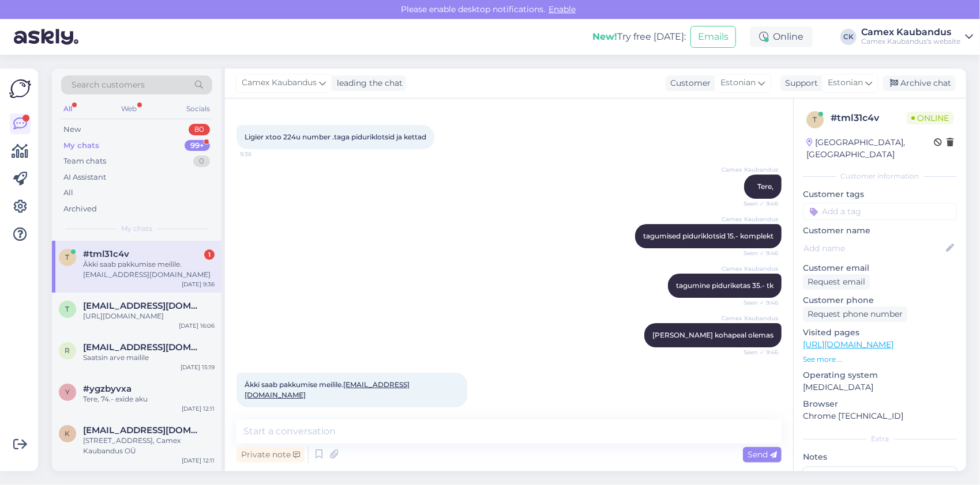 The image size is (980, 485). Describe the element at coordinates (199, 130) in the screenshot. I see `div: 80` at that location.